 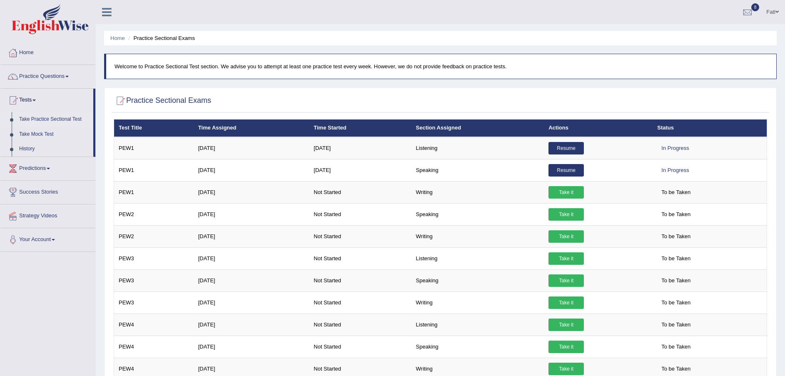 I want to click on a: Strategy Videos, so click(x=48, y=215).